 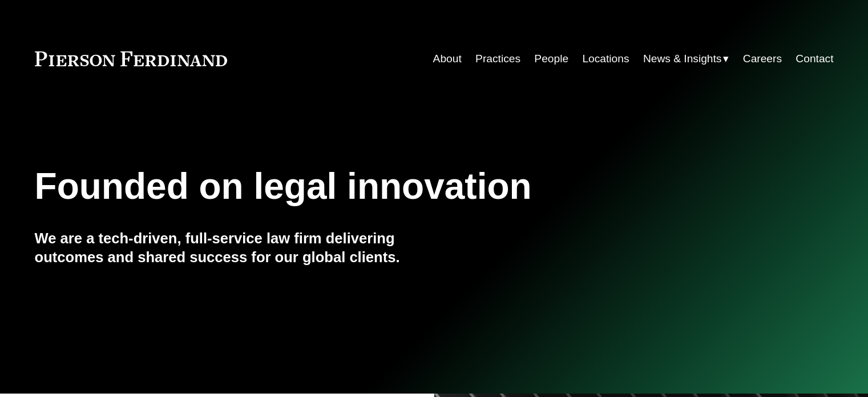 I want to click on a: Practices, so click(x=498, y=59).